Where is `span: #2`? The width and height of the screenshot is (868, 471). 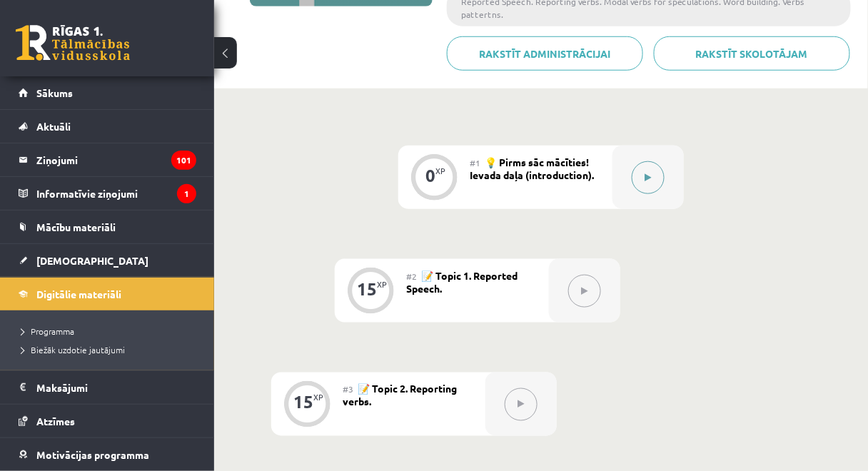
span: #2 is located at coordinates (412, 277).